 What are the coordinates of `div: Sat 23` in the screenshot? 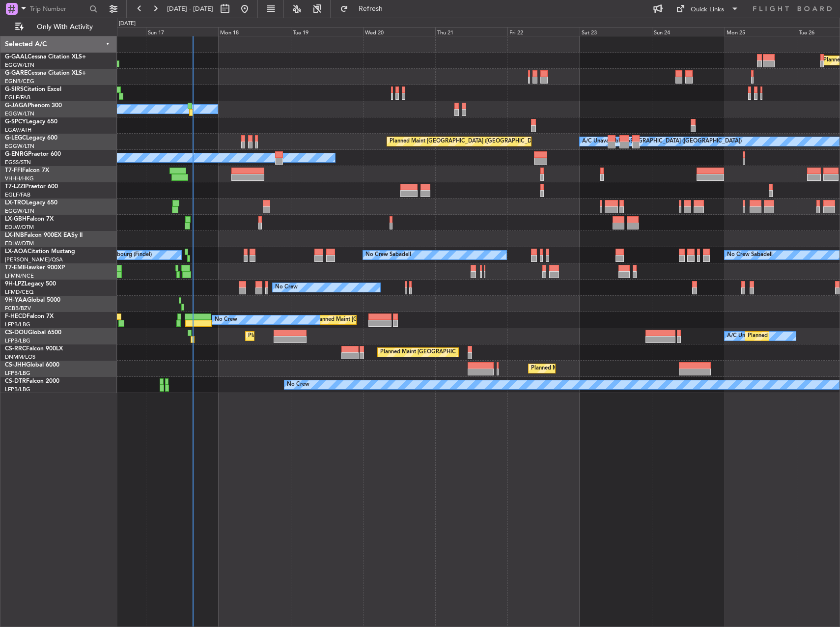 It's located at (615, 31).